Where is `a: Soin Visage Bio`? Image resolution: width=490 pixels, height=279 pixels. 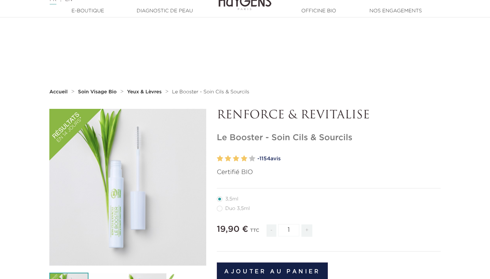
a: Soin Visage Bio is located at coordinates (98, 92).